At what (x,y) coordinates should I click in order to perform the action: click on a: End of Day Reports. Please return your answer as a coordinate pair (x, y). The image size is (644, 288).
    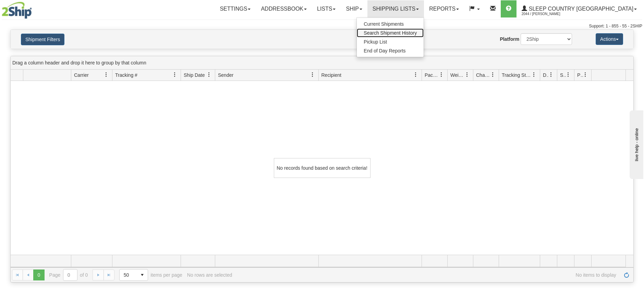
    Looking at the image, I should click on (390, 51).